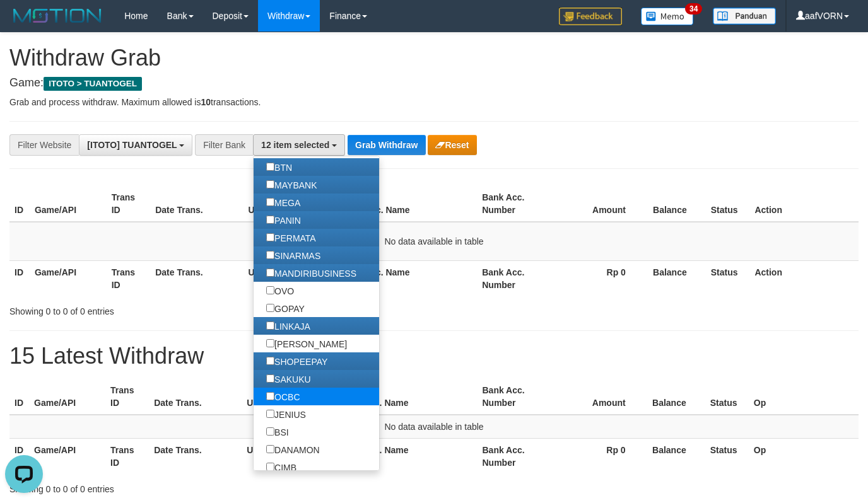  Describe the element at coordinates (270, 379) in the screenshot. I see `input: SAKUKU` at that location.